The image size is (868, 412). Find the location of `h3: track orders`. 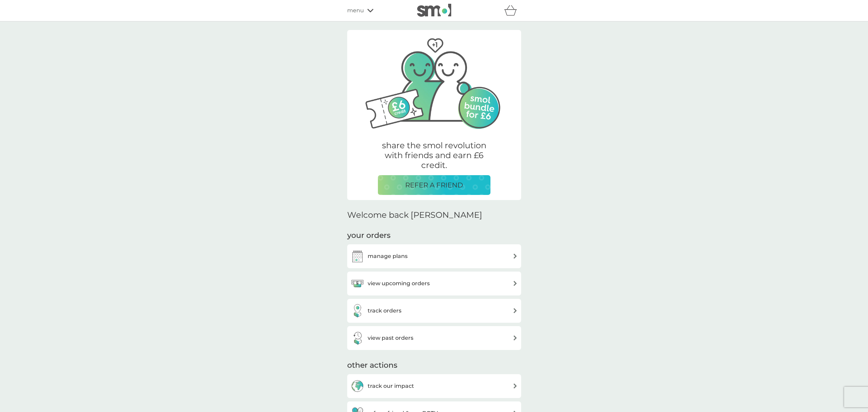

h3: track orders is located at coordinates (384, 311).